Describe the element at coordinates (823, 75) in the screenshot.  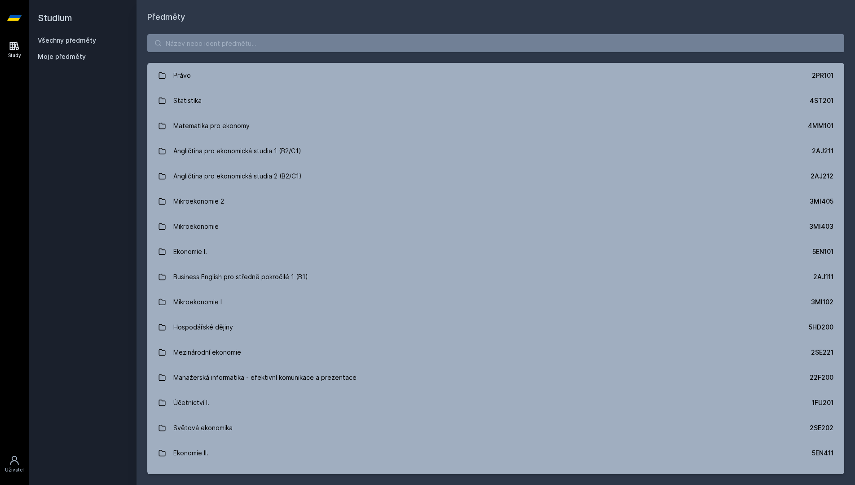
I see `div: 2PR101` at that location.